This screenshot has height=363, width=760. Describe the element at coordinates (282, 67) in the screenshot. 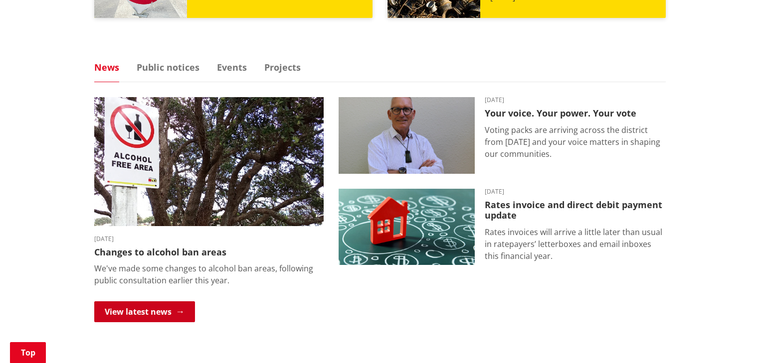

I see `a: Projects` at that location.